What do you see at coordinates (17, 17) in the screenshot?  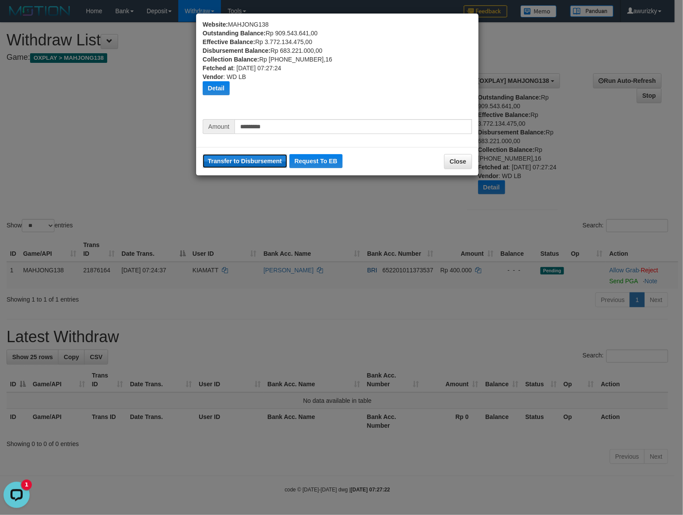 I see `button: Open LiveChat chat widget` at bounding box center [17, 17].